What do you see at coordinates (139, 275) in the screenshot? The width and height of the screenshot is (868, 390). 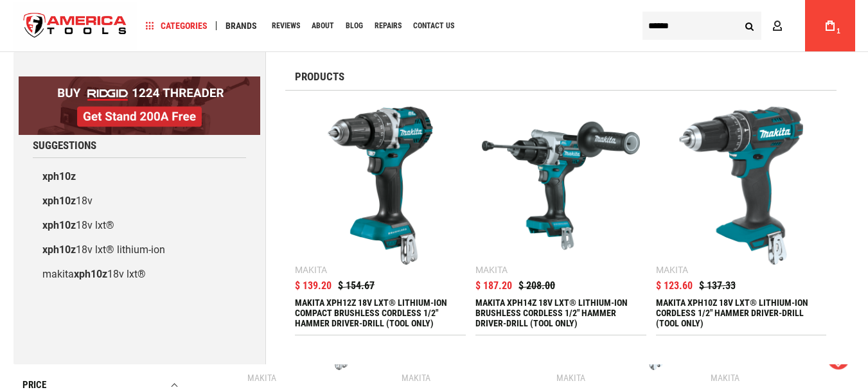 I see `a: makitaxph10z18v lxt®` at bounding box center [139, 275].